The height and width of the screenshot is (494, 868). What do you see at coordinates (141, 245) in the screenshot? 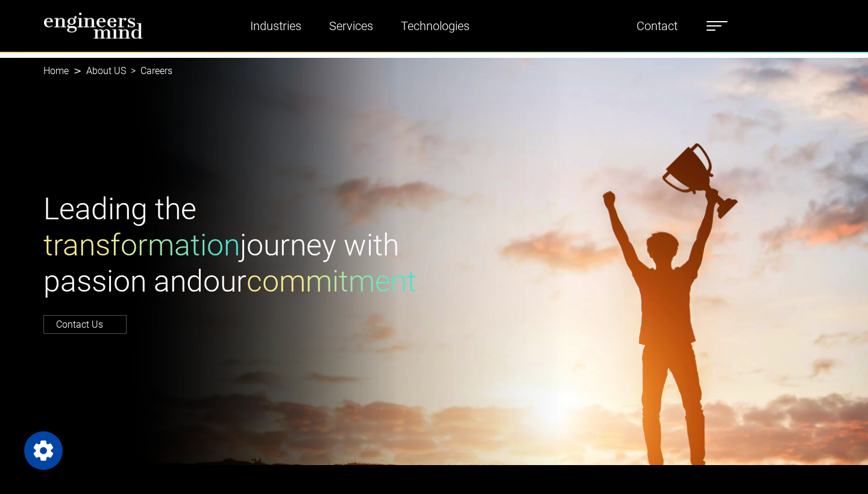
I see `span: transformation` at bounding box center [141, 245].